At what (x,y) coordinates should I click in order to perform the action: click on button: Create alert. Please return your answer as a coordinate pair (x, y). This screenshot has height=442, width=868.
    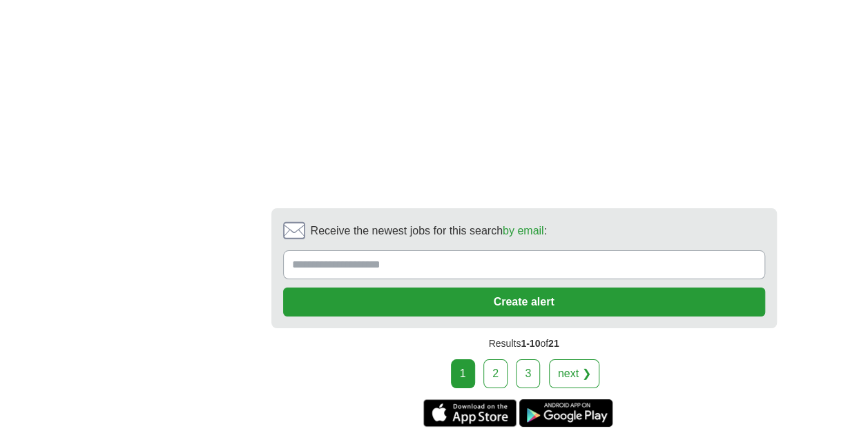
    Looking at the image, I should click on (524, 303).